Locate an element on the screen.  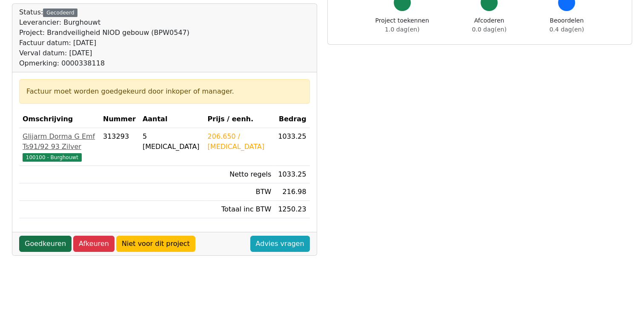
div: Project toekennen is located at coordinates (402, 25).